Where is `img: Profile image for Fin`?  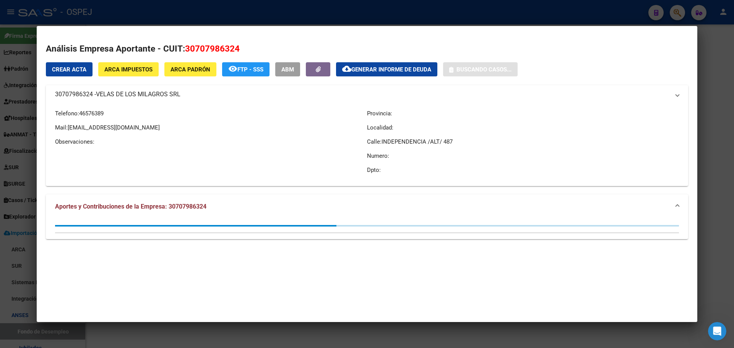
img: Profile image for Fin is located at coordinates (28, 10).